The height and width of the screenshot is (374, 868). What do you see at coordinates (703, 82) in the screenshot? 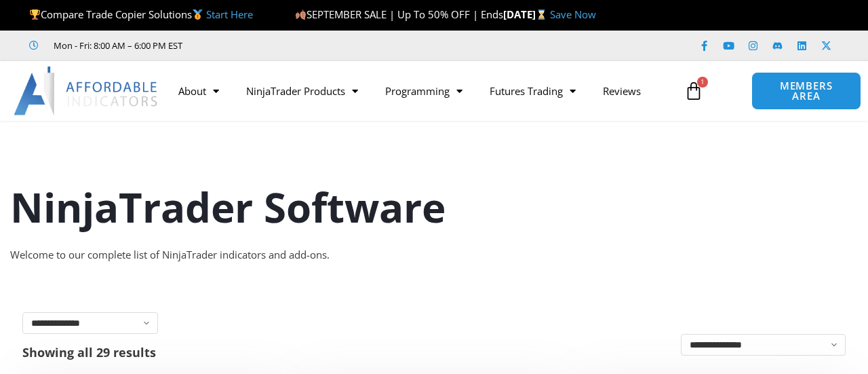
I see `span: 1` at bounding box center [703, 82].